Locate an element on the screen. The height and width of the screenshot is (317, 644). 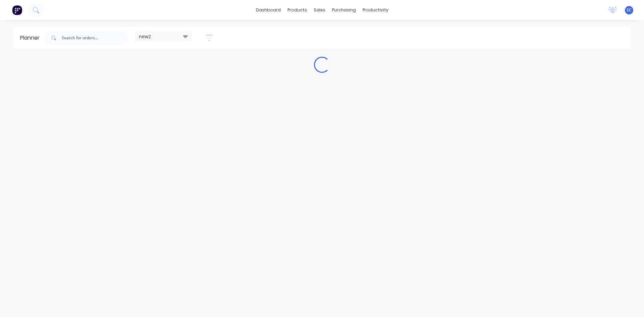
div: productivity is located at coordinates (375, 10).